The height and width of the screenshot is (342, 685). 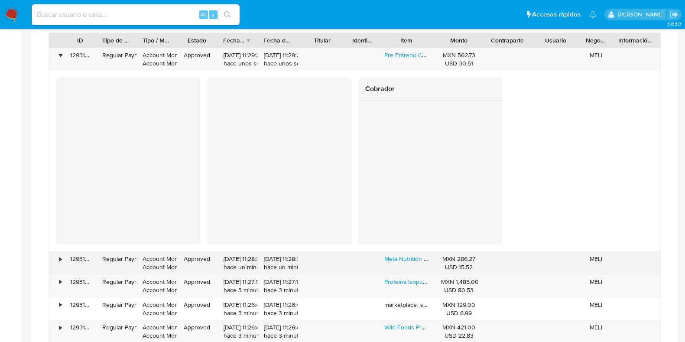 What do you see at coordinates (557, 14) in the screenshot?
I see `span: Accesos rápidos` at bounding box center [557, 14].